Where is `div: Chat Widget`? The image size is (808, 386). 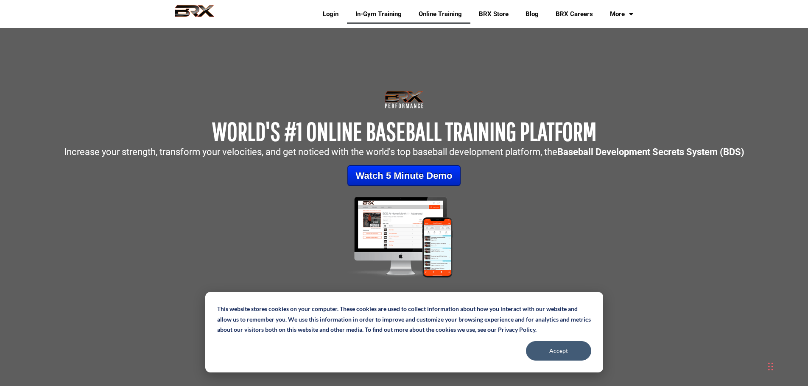 div: Chat Widget is located at coordinates (747, 340).